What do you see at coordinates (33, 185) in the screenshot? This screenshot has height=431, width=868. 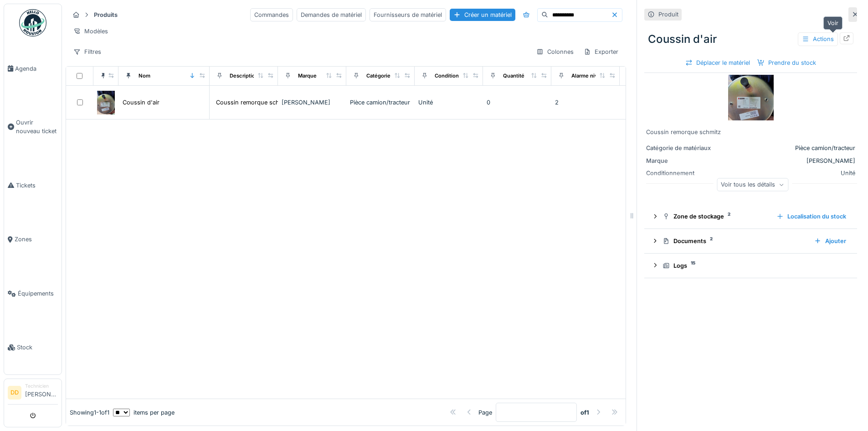 I see `a: Tickets` at bounding box center [33, 185].